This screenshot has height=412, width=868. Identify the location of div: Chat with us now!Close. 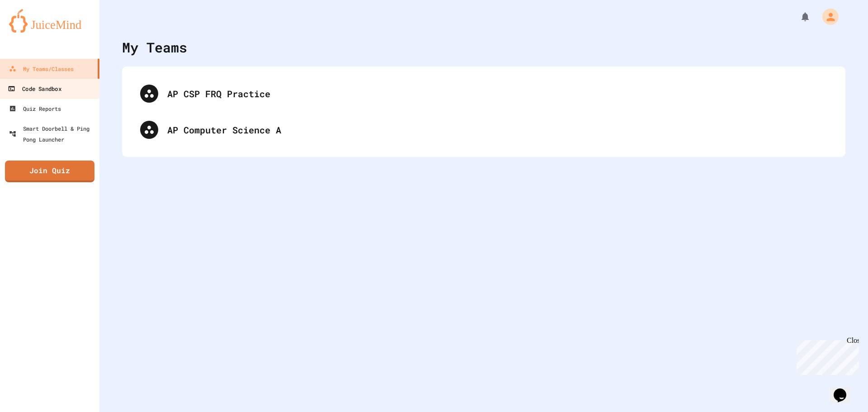
(33, 31).